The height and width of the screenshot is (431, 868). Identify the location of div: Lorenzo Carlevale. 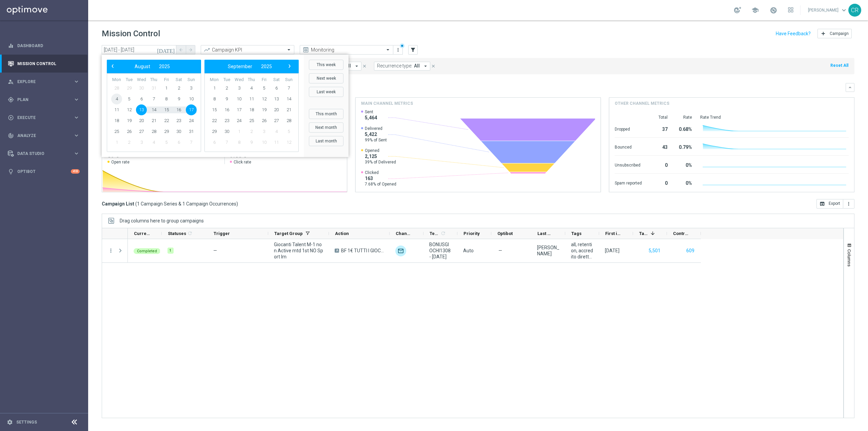
(548, 250).